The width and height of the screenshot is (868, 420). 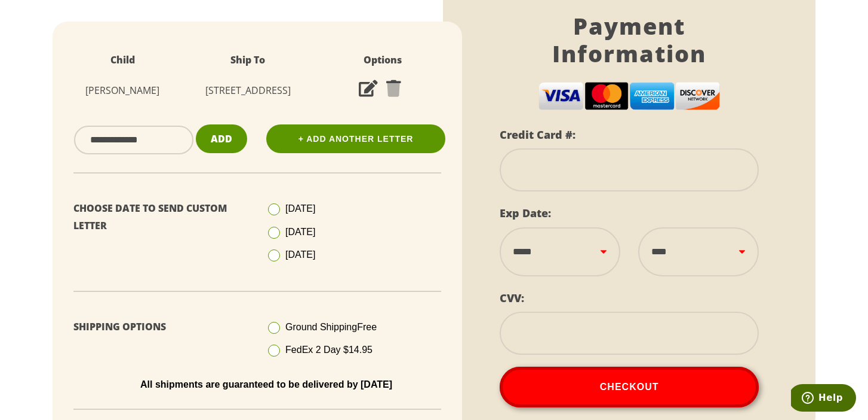 I want to click on button: Add, so click(x=221, y=138).